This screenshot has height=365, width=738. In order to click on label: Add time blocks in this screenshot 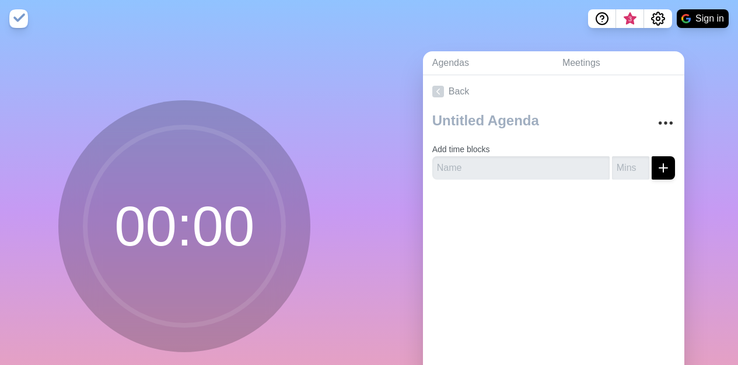, I will do `click(461, 149)`.